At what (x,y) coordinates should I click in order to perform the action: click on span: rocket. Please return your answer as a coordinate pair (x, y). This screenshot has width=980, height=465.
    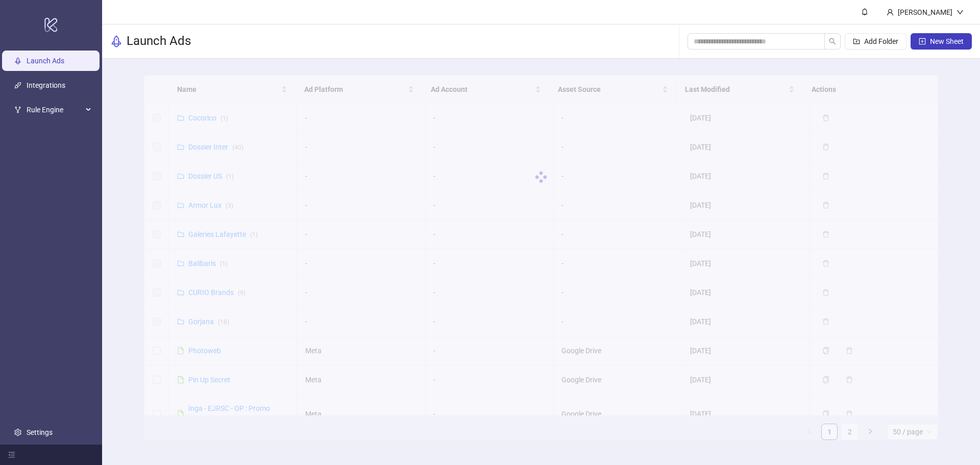
    Looking at the image, I should click on (116, 42).